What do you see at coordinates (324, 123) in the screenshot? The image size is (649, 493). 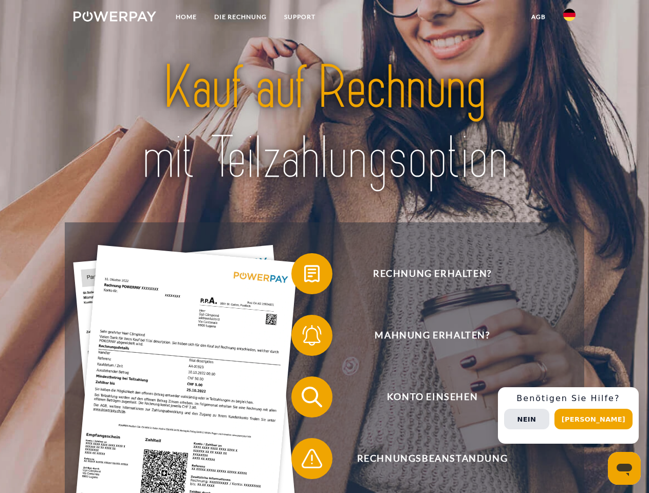 I see `img: title-powerpay_de.svg` at bounding box center [324, 123].